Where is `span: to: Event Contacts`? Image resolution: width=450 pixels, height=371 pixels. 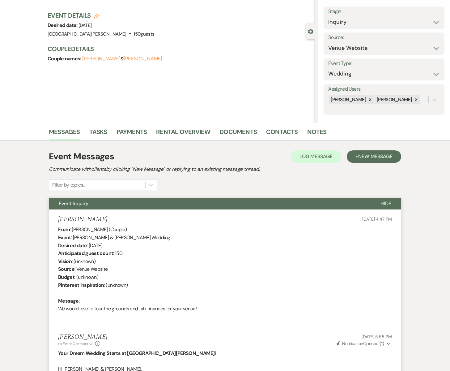 span: to: Event Contacts is located at coordinates (73, 344).